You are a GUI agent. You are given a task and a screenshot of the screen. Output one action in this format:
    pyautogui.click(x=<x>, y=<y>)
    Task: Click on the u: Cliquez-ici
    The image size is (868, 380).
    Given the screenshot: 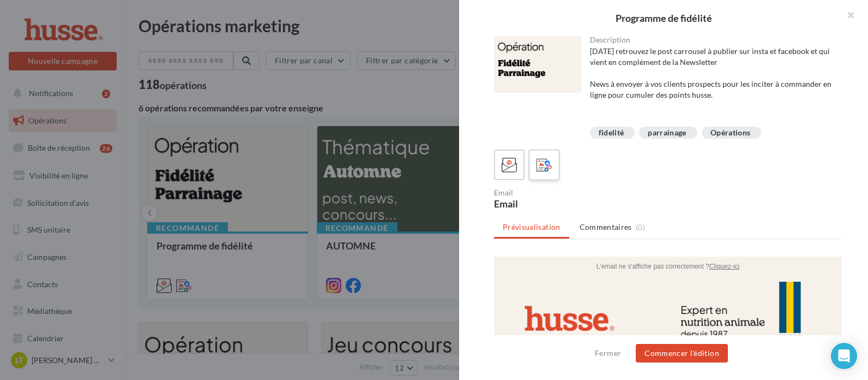 What is the action you would take?
    pyautogui.click(x=230, y=10)
    